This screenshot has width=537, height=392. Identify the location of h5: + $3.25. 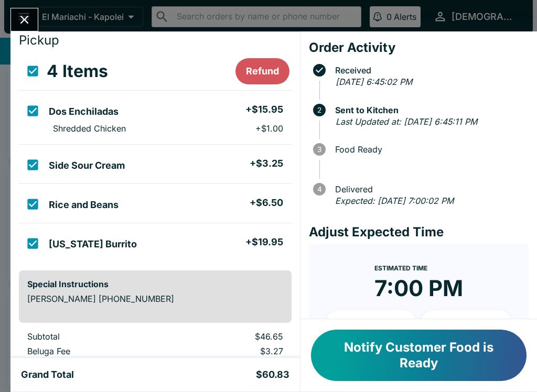
(266, 164).